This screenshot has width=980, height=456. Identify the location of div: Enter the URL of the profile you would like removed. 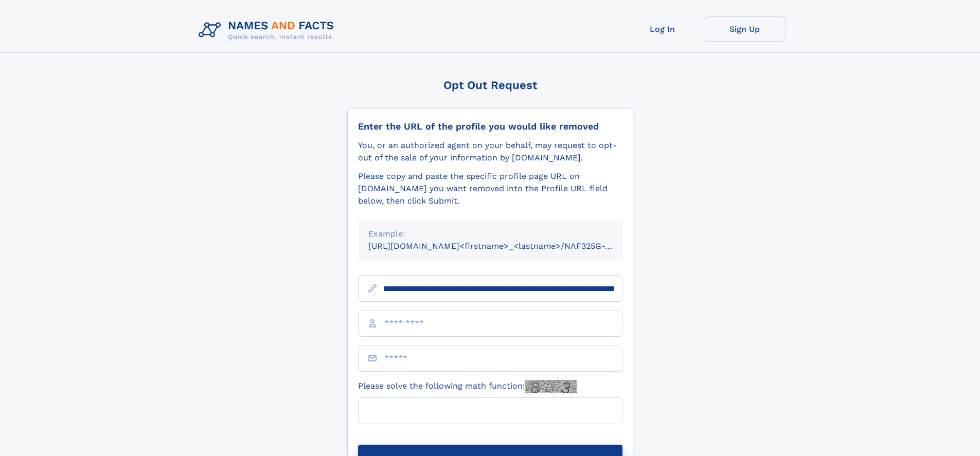
(490, 126).